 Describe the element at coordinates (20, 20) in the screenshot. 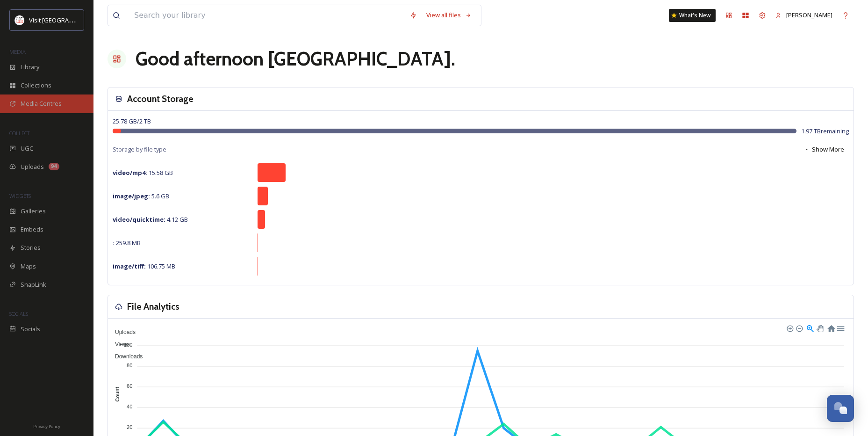

I see `img: download%20(3).png` at that location.